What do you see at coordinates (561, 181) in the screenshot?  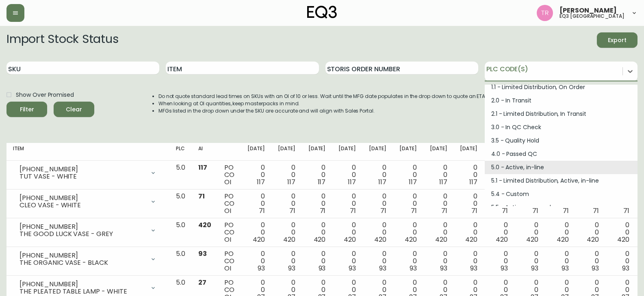 I see `div: 5.1 - Limited Distribution, Active, in-line` at bounding box center [561, 181].